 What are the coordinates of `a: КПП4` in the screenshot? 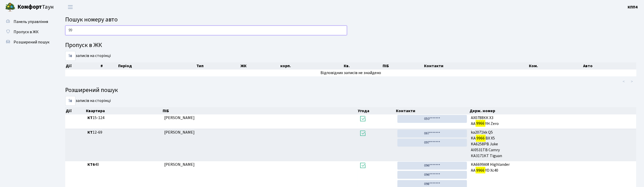 It's located at (632, 7).